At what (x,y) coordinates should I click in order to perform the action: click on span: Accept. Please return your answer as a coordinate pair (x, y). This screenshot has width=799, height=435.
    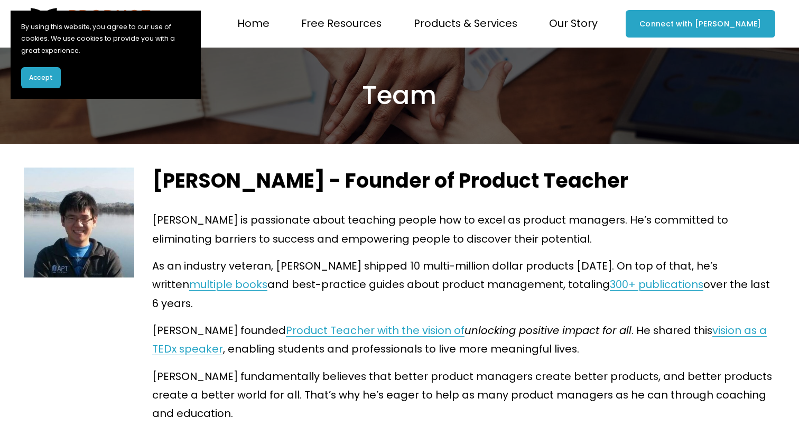
    Looking at the image, I should click on (41, 78).